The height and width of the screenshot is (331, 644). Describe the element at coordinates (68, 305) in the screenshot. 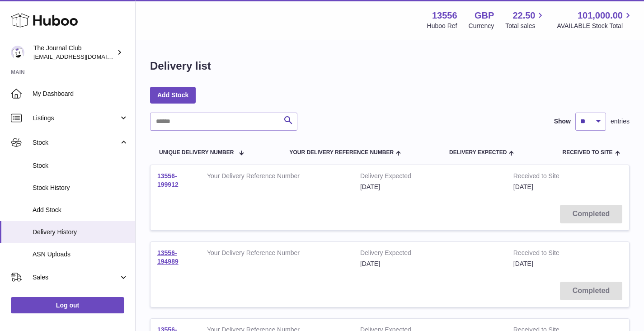

I see `a: Log out` at that location.